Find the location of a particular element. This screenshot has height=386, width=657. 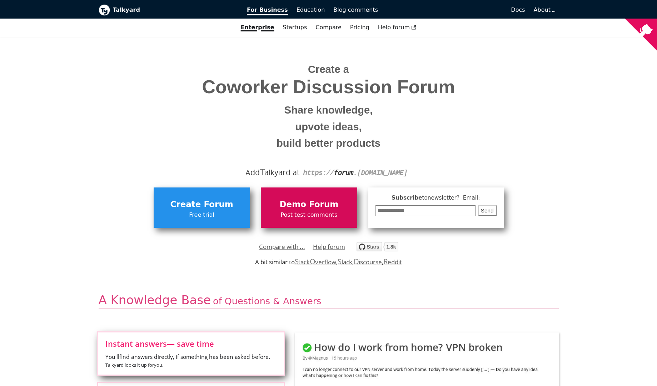

span: Education is located at coordinates (311, 10).